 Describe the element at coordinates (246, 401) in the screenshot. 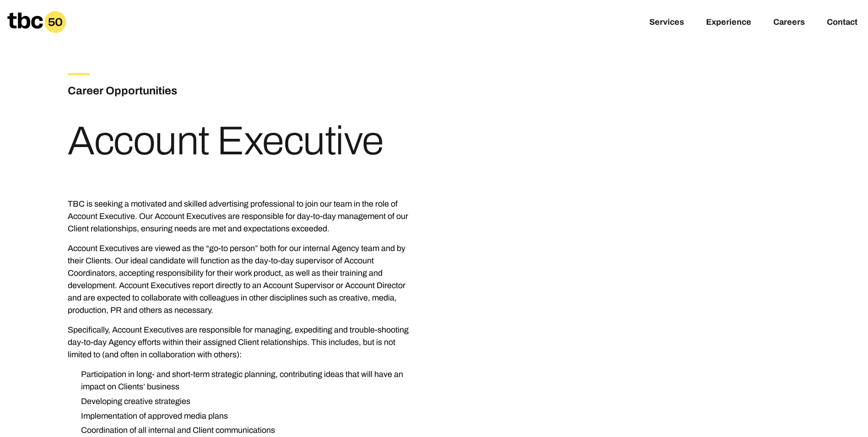

I see `li: Developing creative strategies` at that location.